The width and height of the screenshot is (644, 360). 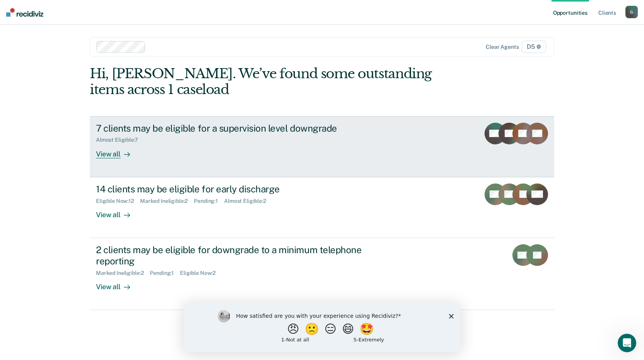 What do you see at coordinates (232, 256) in the screenshot?
I see `div: 2 clients may be eligible for downgrade to a minimum telephone reporting` at bounding box center [232, 256].